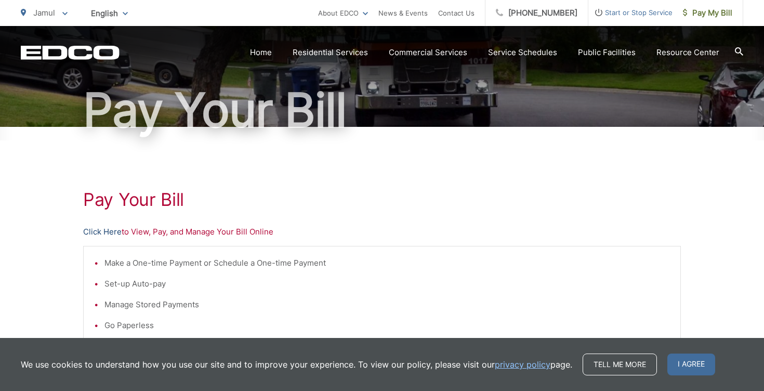  Describe the element at coordinates (691, 364) in the screenshot. I see `span: I agree` at that location.